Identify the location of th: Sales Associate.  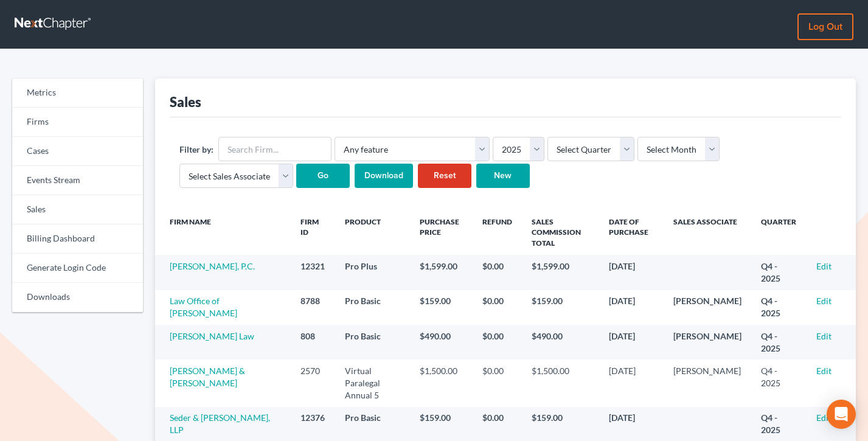
(708, 232).